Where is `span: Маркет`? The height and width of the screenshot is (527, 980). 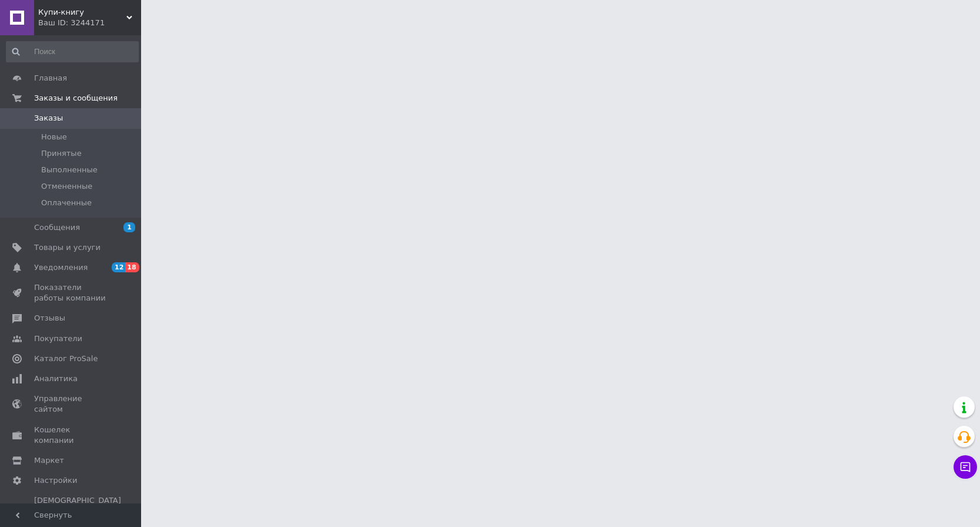 span: Маркет is located at coordinates (49, 461).